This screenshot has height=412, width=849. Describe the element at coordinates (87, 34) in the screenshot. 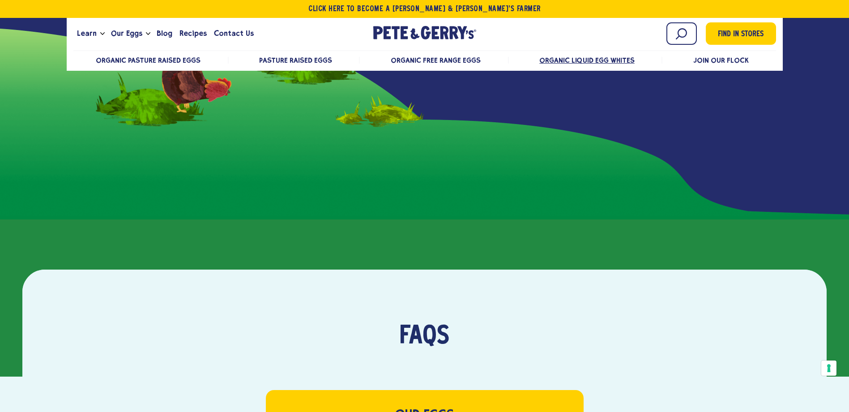

I see `a: Learn` at that location.